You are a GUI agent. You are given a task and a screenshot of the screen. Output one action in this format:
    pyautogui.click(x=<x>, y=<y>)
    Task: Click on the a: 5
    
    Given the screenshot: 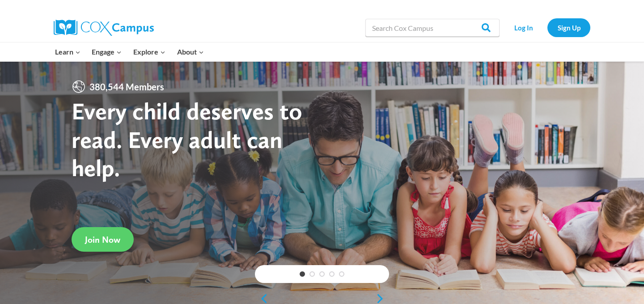 What is the action you would take?
    pyautogui.click(x=341, y=274)
    